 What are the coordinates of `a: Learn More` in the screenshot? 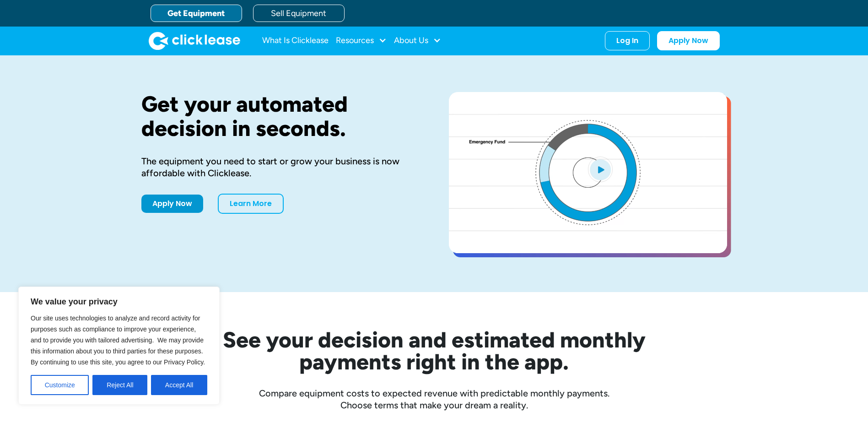 It's located at (251, 204).